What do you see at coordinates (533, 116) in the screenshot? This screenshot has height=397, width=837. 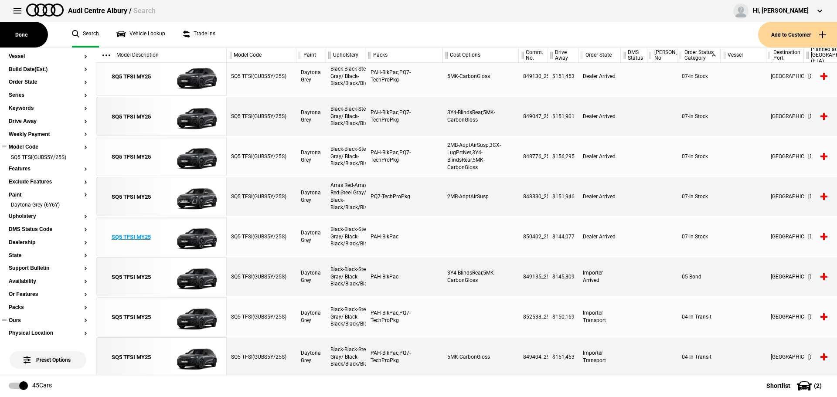 I see `div: 849047_25` at bounding box center [533, 116].